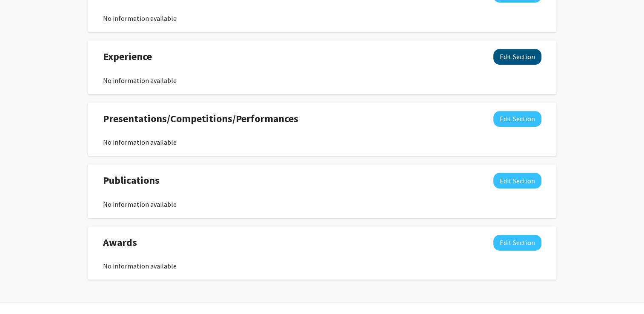 This screenshot has height=314, width=644. I want to click on button: Edit Presentations/Competitions/Performances, so click(517, 119).